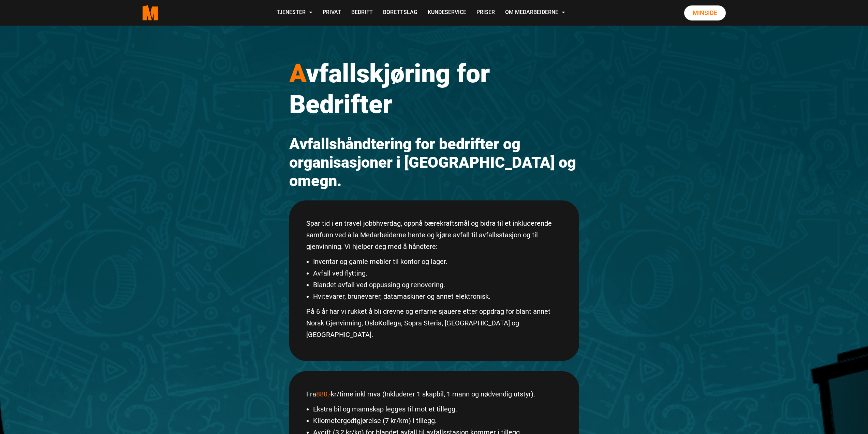 The height and width of the screenshot is (434, 868). Describe the element at coordinates (294, 13) in the screenshot. I see `a: Tjenester` at that location.